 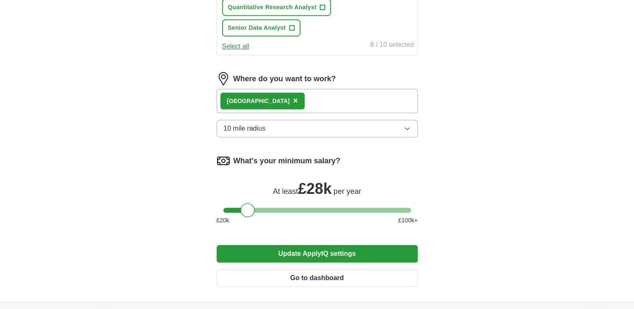 I want to click on button: Update ApplyIQ settings, so click(x=317, y=254).